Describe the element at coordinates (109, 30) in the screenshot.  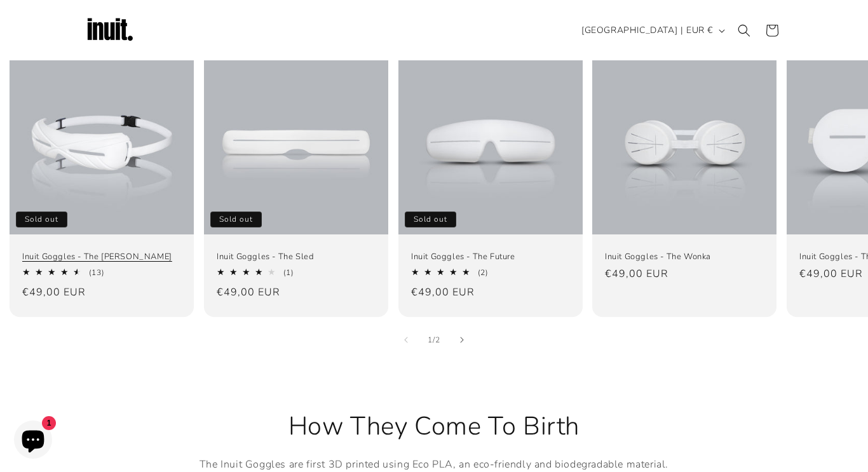
I see `img: Inuit Logo` at that location.